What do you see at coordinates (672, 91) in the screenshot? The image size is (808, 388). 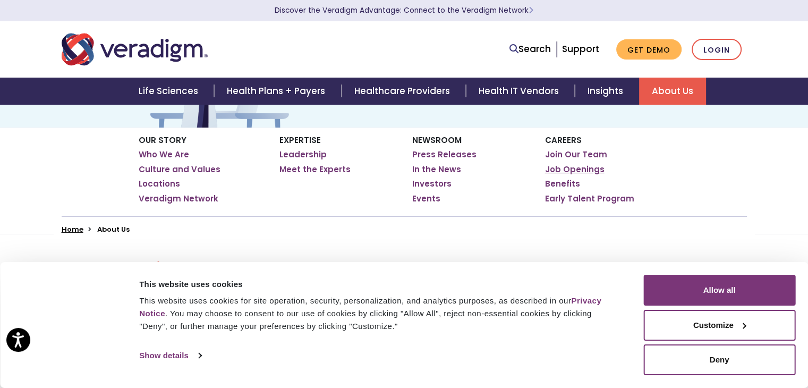 I see `a: About Us` at bounding box center [672, 91].